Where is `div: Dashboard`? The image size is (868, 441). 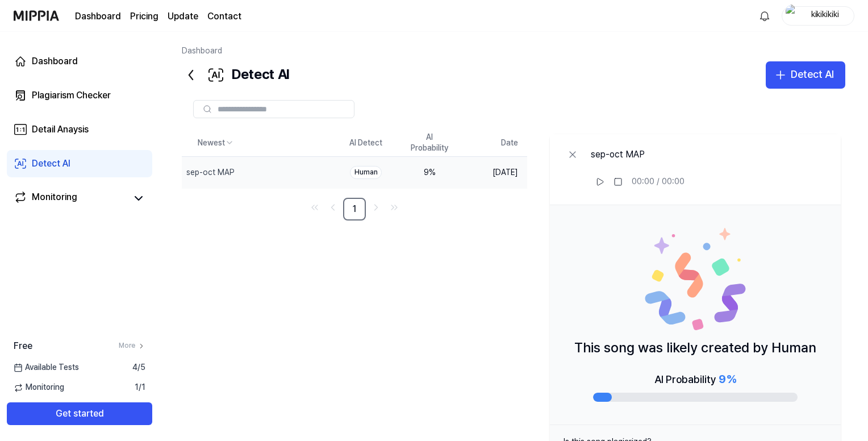
div: Dashboard is located at coordinates (55, 62).